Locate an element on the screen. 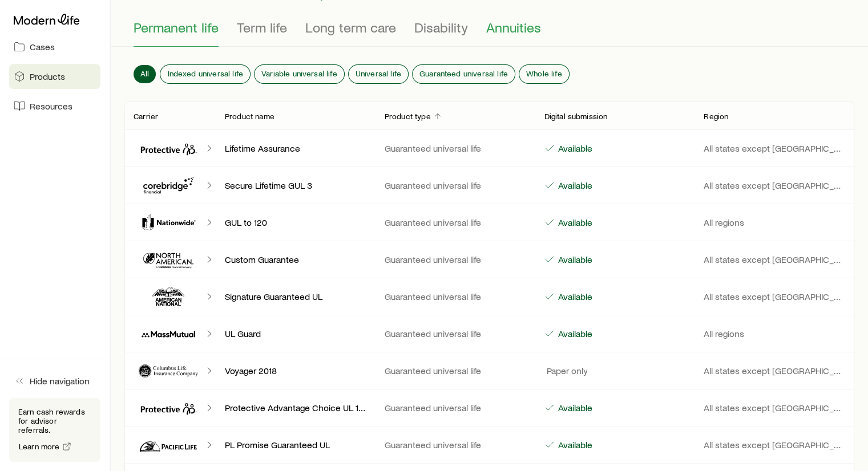 The image size is (868, 471). button: Whole life is located at coordinates (543, 74).